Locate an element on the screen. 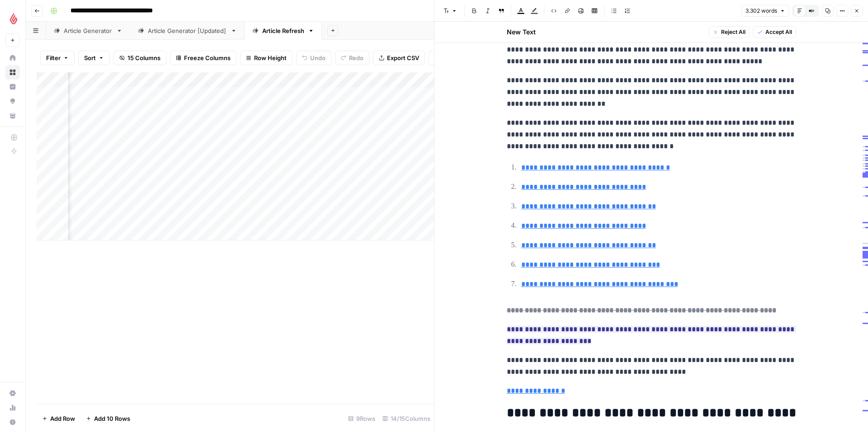 The image size is (868, 433). a: Opportunities is located at coordinates (13, 101).